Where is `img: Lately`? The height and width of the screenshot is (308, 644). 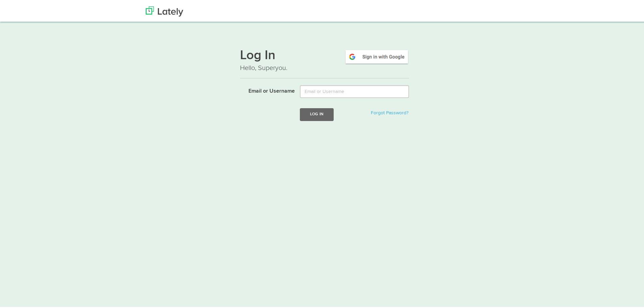
img: Lately is located at coordinates (164, 10).